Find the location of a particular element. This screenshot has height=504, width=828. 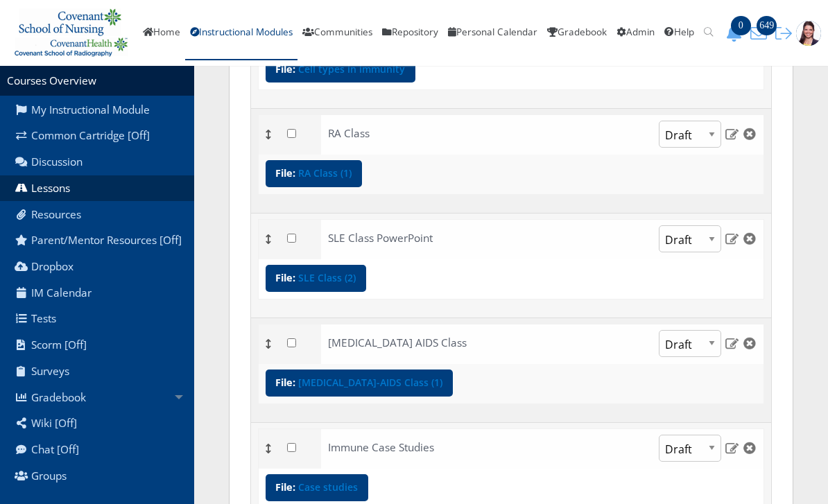

a: Repository is located at coordinates (410, 33).